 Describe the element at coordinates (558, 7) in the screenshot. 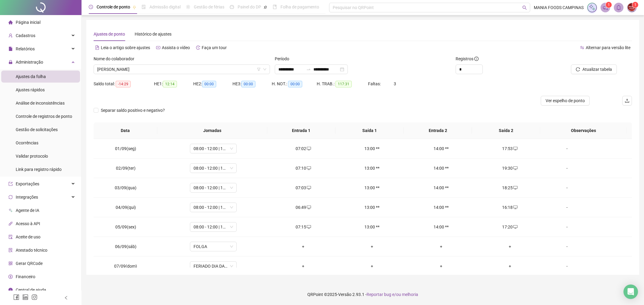

I see `span: MANIA FOODS CAMPINAS` at that location.